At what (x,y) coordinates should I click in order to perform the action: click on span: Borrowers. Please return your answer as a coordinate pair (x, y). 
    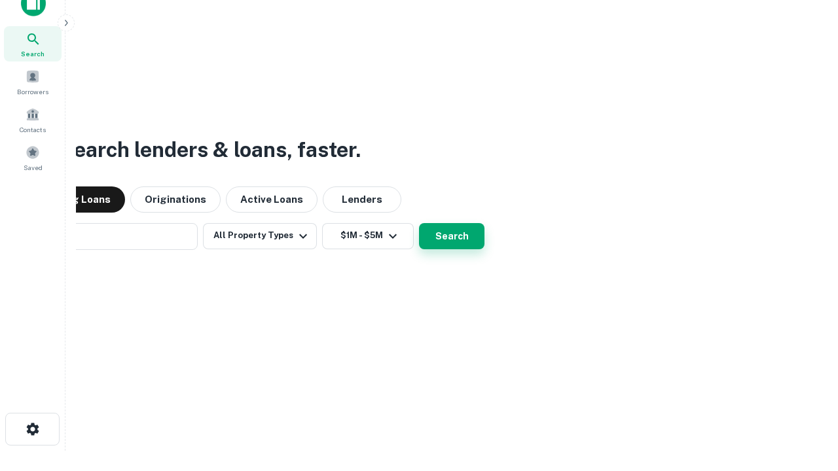
    Looking at the image, I should click on (33, 92).